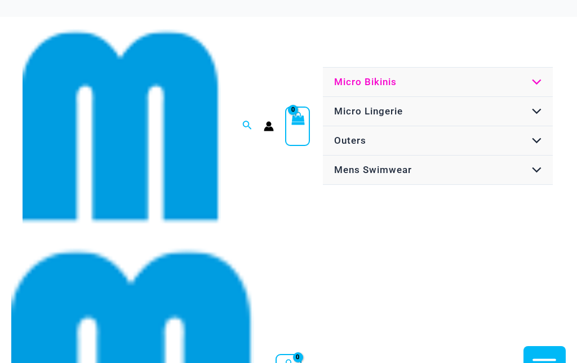 The width and height of the screenshot is (577, 363). What do you see at coordinates (438, 112) in the screenshot?
I see `a: Micro LingerieMenu ToggleMenu Toggle` at bounding box center [438, 112].